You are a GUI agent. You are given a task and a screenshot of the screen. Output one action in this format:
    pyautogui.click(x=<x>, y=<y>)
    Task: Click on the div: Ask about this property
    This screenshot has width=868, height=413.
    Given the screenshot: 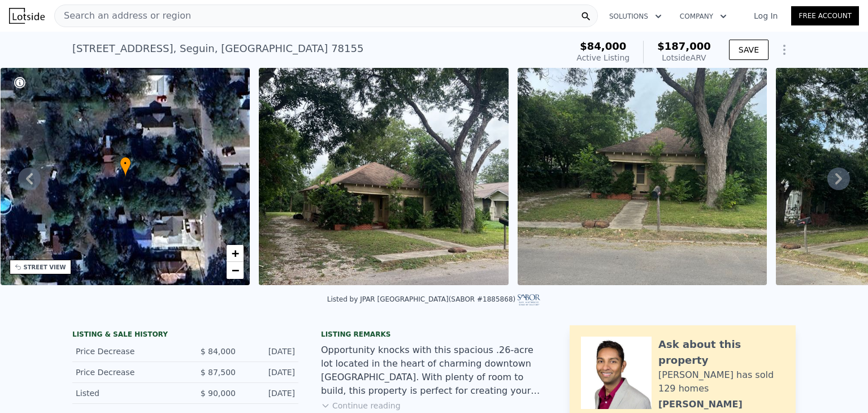 What is the action you would take?
    pyautogui.click(x=721, y=352)
    